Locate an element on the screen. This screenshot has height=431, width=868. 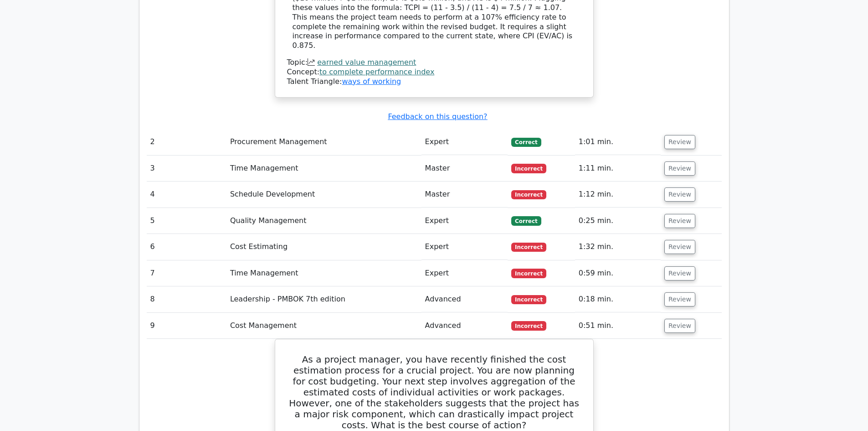
td: 4 is located at coordinates (186, 194).